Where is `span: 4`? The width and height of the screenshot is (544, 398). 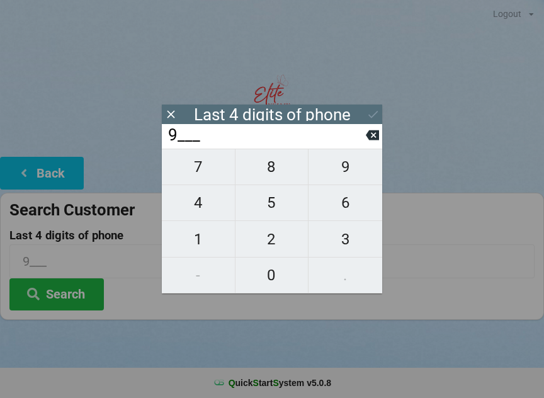 span: 4 is located at coordinates (198, 203).